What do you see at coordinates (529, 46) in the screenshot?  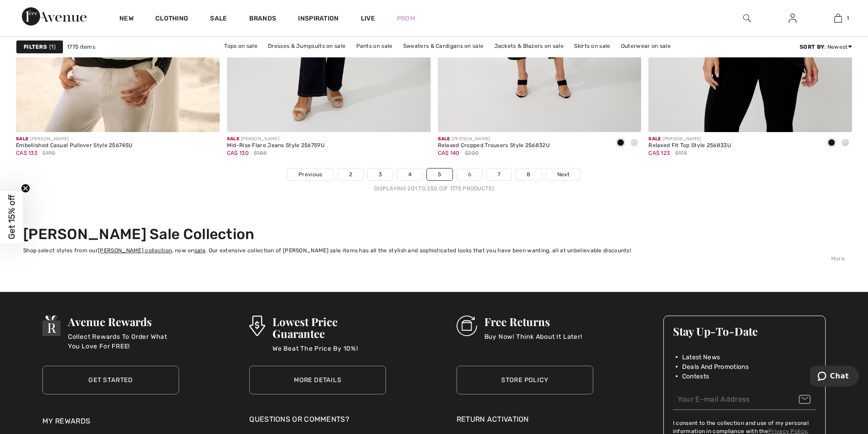 I see `a: Jackets & Blazers on sale` at bounding box center [529, 46].